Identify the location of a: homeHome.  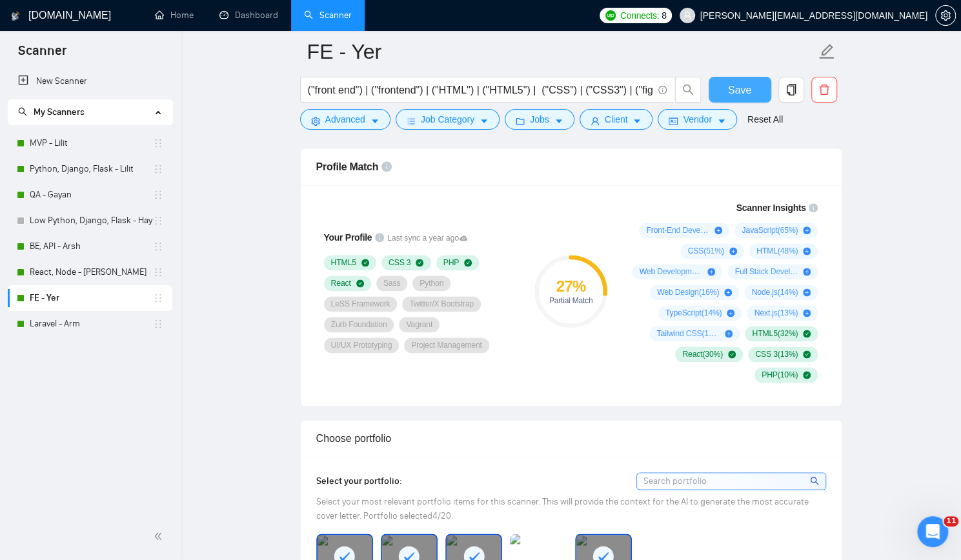
(175, 15).